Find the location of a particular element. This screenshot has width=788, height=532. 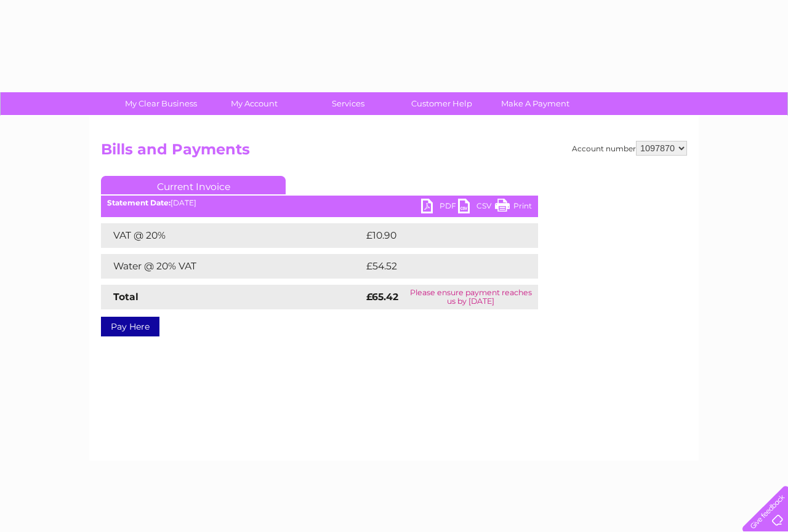

b: Statement Date: is located at coordinates (139, 202).